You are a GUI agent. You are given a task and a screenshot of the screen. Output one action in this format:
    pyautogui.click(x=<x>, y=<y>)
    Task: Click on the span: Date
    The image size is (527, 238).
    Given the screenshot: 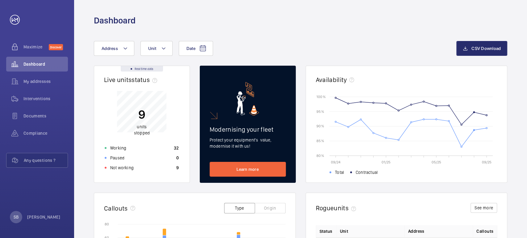 What is the action you would take?
    pyautogui.click(x=191, y=48)
    